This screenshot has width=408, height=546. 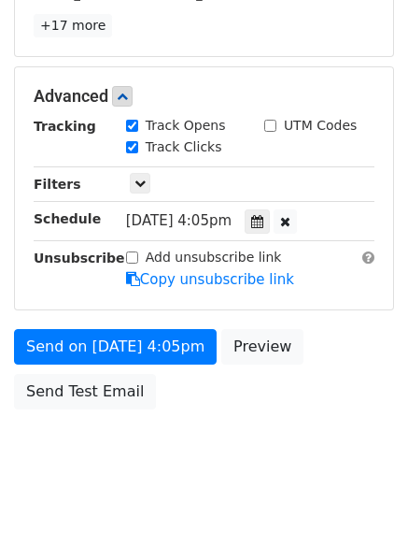 What do you see at coordinates (210, 279) in the screenshot?
I see `a: Copy unsubscribe link` at bounding box center [210, 279].